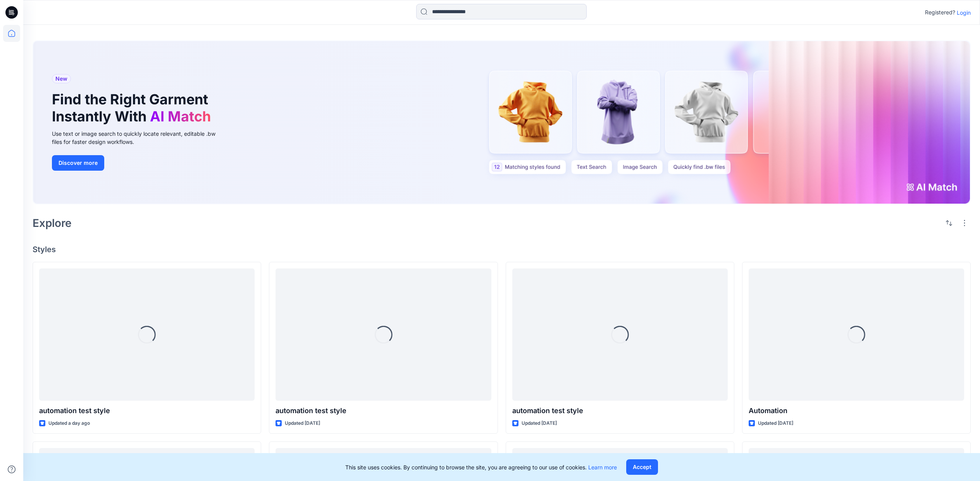 The image size is (980, 481). I want to click on a: Discover more, so click(78, 163).